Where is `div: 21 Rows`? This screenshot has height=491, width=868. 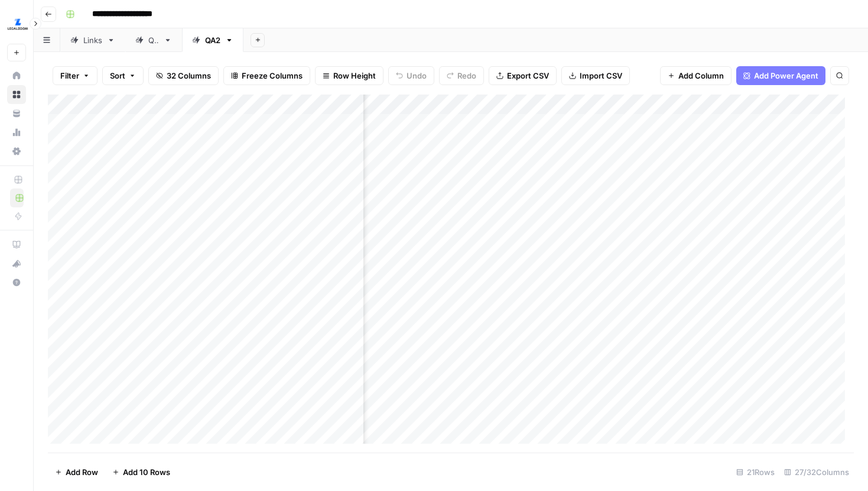
div: 21 Rows is located at coordinates (755, 472).